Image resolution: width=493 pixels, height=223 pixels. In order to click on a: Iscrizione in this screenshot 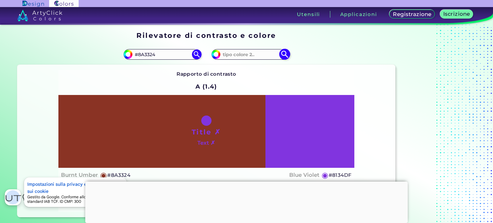, I will do `click(456, 14)`.